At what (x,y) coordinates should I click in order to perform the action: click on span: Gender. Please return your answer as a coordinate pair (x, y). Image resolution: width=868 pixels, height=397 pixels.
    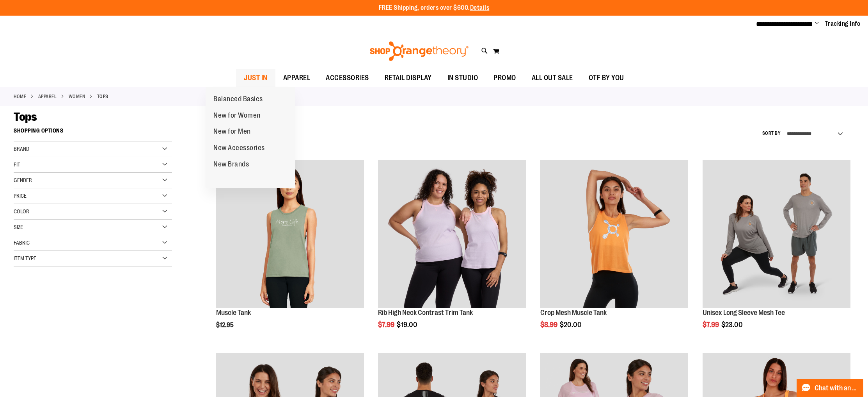
    Looking at the image, I should click on (23, 180).